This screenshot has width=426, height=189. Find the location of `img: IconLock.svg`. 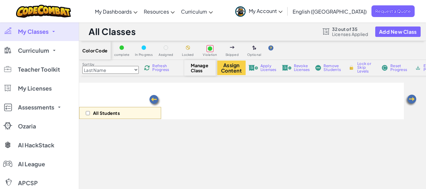

img: IconLock.svg is located at coordinates (351, 68).